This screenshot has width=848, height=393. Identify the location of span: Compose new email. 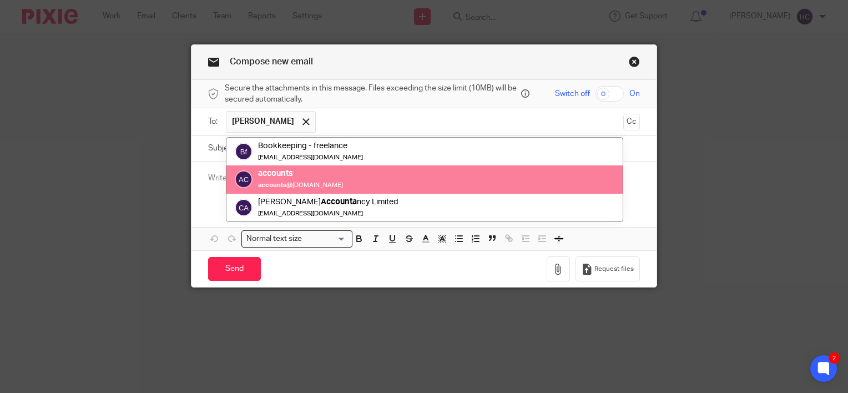
(271, 62).